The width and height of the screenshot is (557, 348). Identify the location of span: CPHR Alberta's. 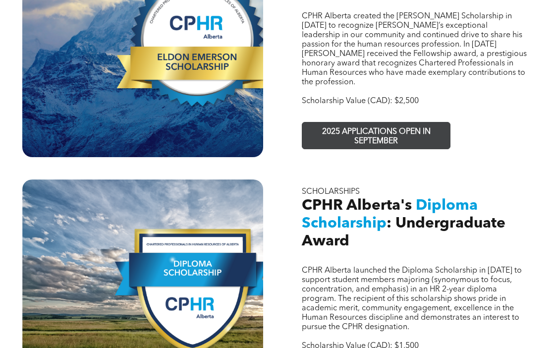
(357, 206).